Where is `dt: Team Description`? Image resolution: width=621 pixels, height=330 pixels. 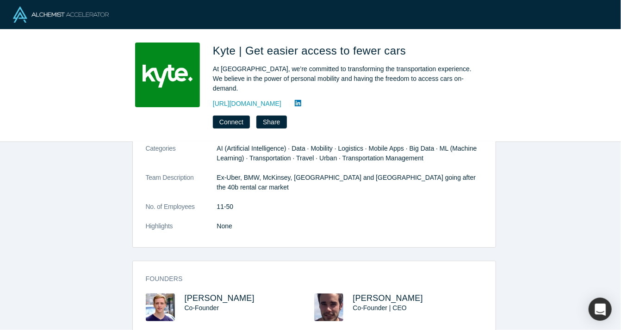 dt: Team Description is located at coordinates (181, 187).